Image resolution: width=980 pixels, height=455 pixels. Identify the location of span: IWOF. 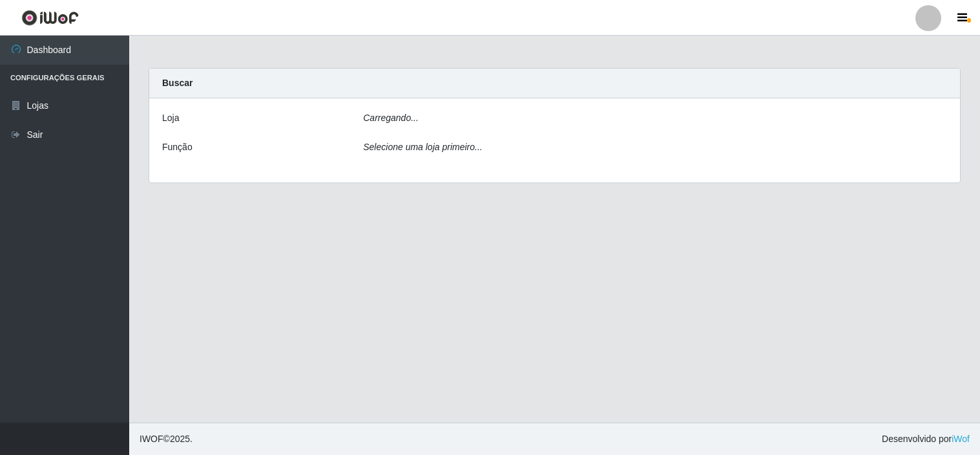
(151, 438).